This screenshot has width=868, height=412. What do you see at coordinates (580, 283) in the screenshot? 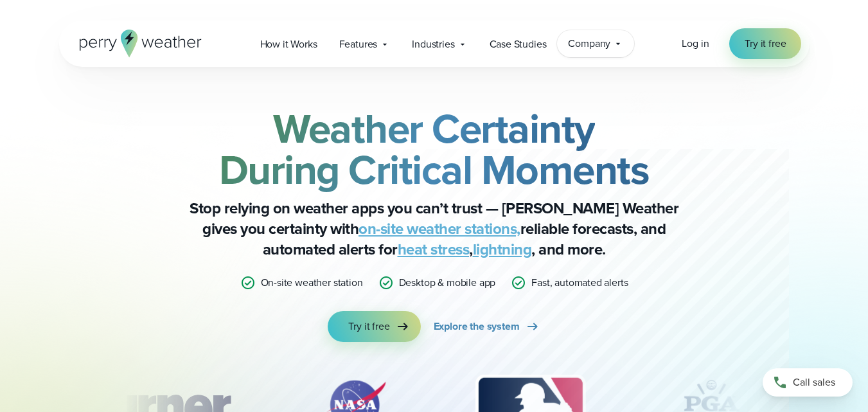
I see `p: Fast, automated alerts` at bounding box center [580, 283].